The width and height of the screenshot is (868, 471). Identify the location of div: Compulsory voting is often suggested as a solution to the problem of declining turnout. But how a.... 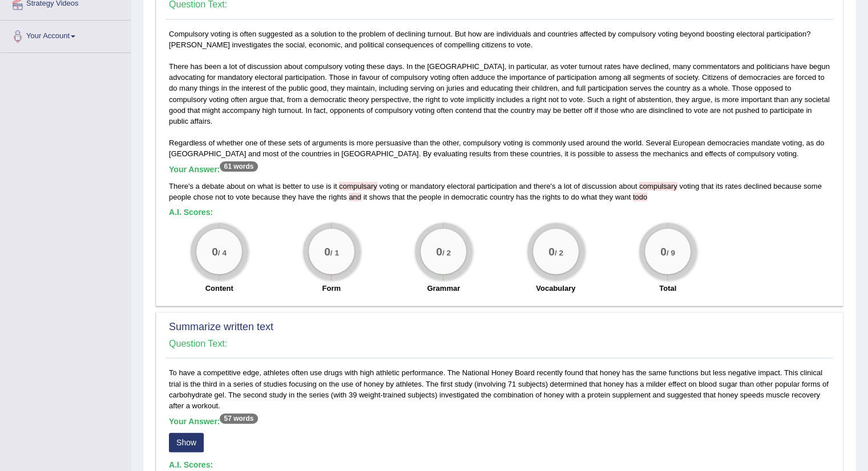
(499, 164).